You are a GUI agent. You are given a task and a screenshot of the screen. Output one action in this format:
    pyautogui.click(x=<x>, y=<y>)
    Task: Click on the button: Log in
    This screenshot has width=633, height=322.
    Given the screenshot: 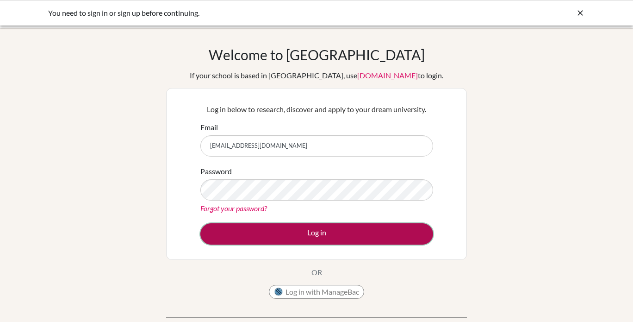 What is the action you would take?
    pyautogui.click(x=317, y=234)
    